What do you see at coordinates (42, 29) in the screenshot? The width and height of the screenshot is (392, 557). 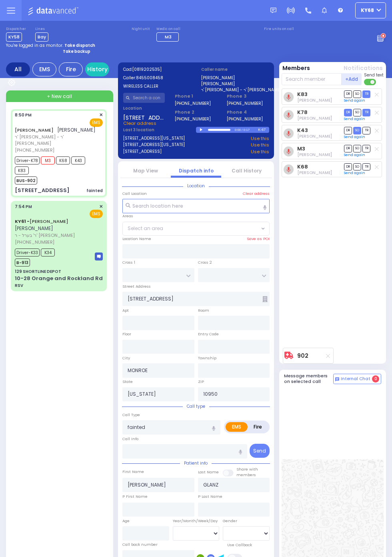 I see `label: Lines` at bounding box center [42, 29].